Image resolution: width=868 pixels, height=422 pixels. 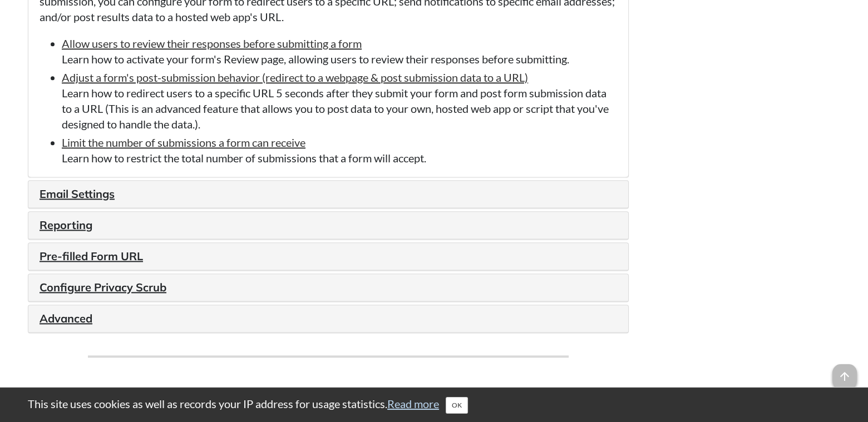 What do you see at coordinates (434, 405) in the screenshot?
I see `div: This site uses cookies as well as records your IP address for usage statistics.` at bounding box center [434, 405].